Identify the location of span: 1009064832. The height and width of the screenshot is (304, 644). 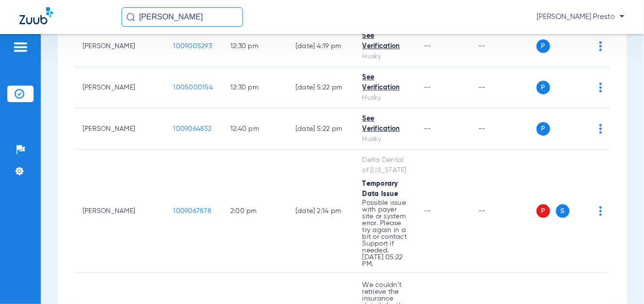
(192, 129).